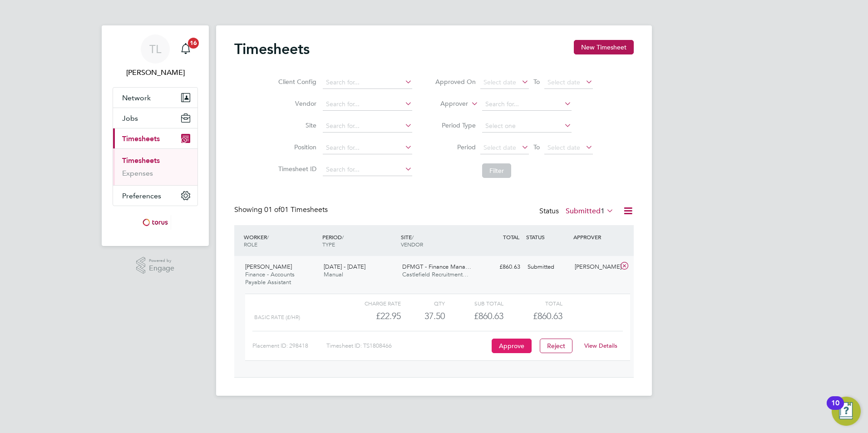  Describe the element at coordinates (547, 237) in the screenshot. I see `div: STATUS` at that location.